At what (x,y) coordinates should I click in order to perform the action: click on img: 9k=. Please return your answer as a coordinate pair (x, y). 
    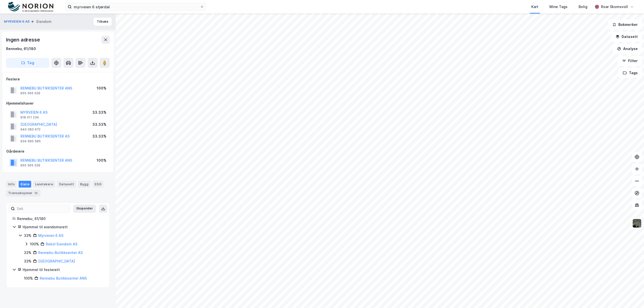
    Looking at the image, I should click on (637, 223).